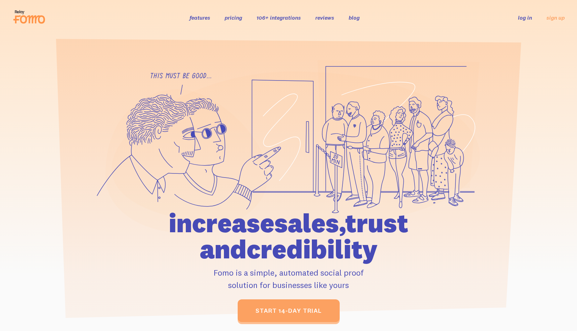 The image size is (577, 331). I want to click on a: 106+ integrations, so click(279, 18).